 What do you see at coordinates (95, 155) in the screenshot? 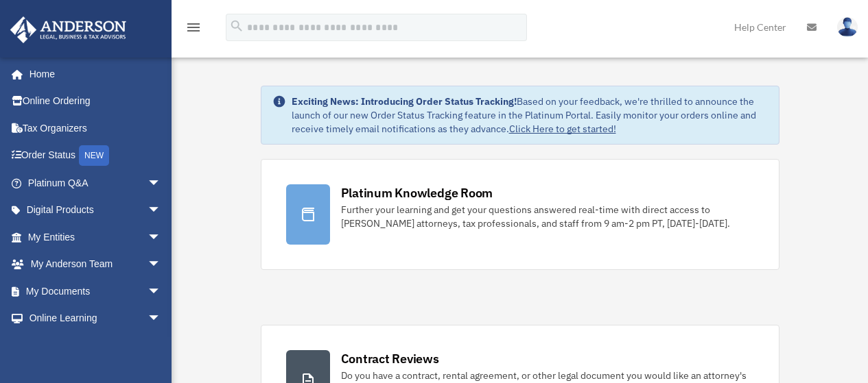
I see `a: Order StatusNEW` at bounding box center [95, 155].